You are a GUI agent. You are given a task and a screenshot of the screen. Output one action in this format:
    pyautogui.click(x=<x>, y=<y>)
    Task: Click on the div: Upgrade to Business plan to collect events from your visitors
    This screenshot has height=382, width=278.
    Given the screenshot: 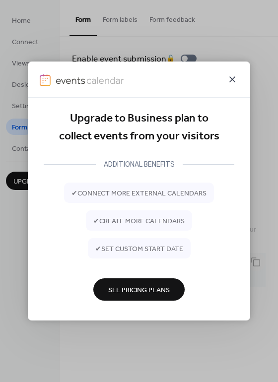 What is the action you would take?
    pyautogui.click(x=139, y=128)
    